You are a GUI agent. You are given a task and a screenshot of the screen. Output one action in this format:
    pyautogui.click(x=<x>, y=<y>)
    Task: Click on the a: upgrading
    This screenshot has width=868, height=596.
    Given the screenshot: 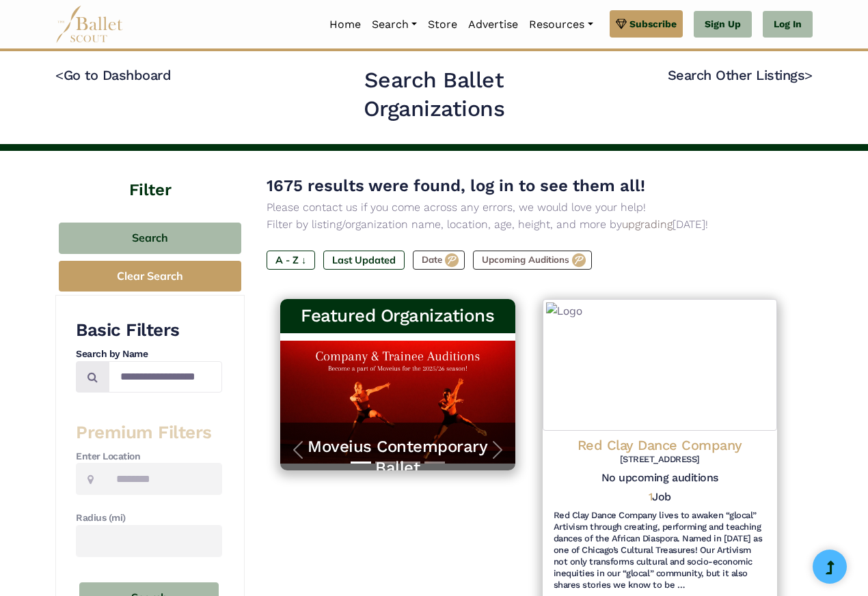 What is the action you would take?
    pyautogui.click(x=647, y=224)
    